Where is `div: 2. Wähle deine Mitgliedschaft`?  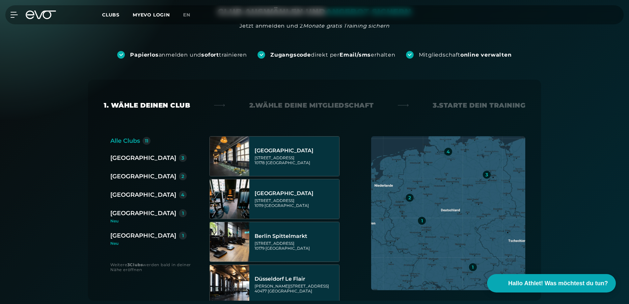
div: 2. Wähle deine Mitgliedschaft is located at coordinates (311, 105).